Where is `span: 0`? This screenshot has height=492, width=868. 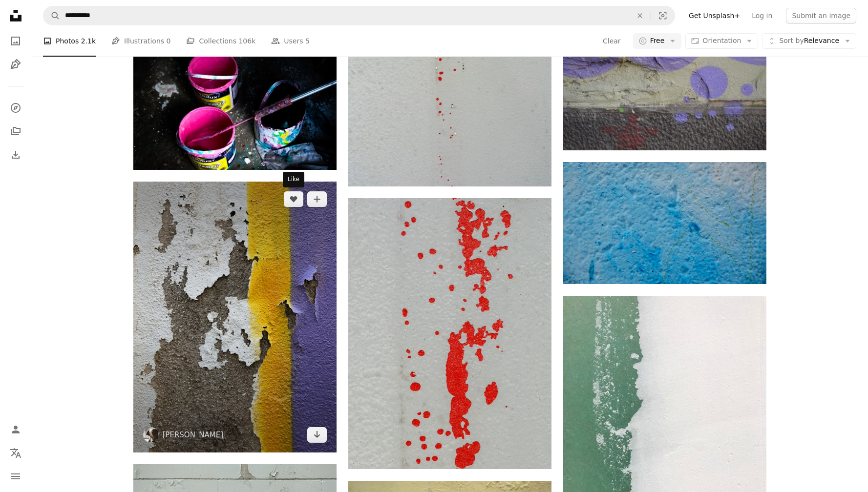
span: 0 is located at coordinates (169, 41).